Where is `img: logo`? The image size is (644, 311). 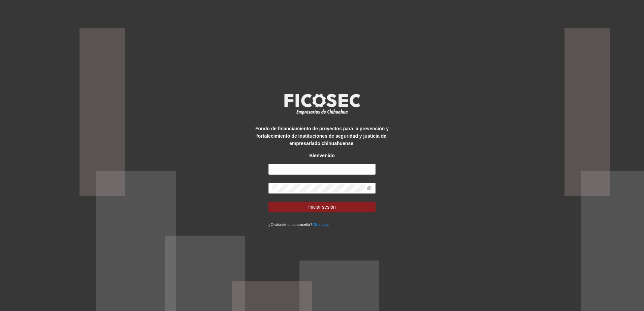 img: logo is located at coordinates (322, 104).